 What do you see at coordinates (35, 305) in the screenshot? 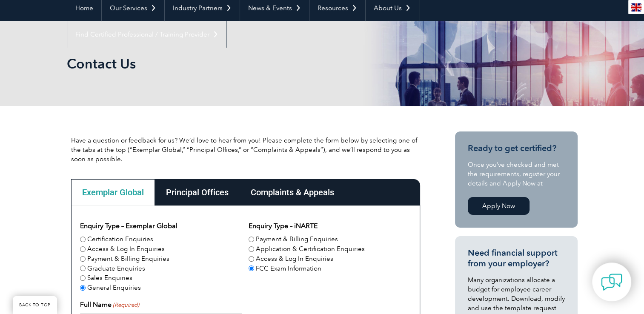
I see `a: BACK TO TOP` at bounding box center [35, 305].